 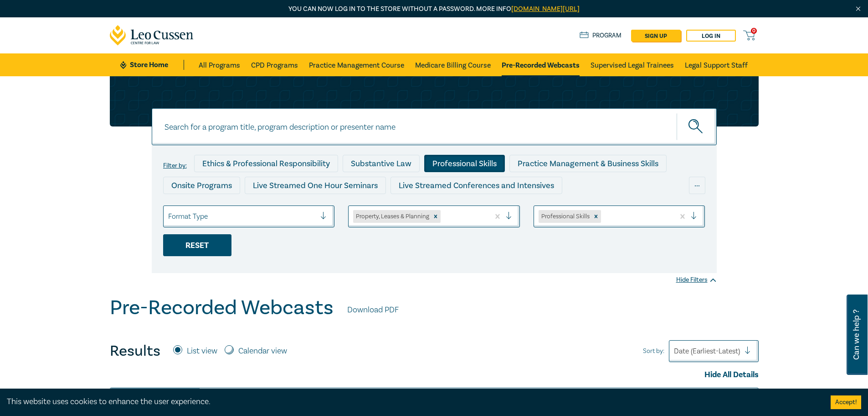 What do you see at coordinates (754, 31) in the screenshot?
I see `span: 0` at bounding box center [754, 31].